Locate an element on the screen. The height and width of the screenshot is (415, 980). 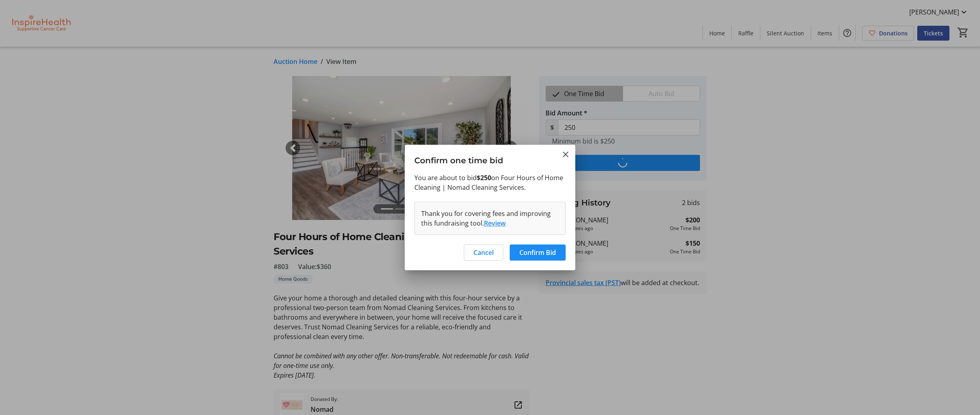
span: Cancel is located at coordinates (484, 252).